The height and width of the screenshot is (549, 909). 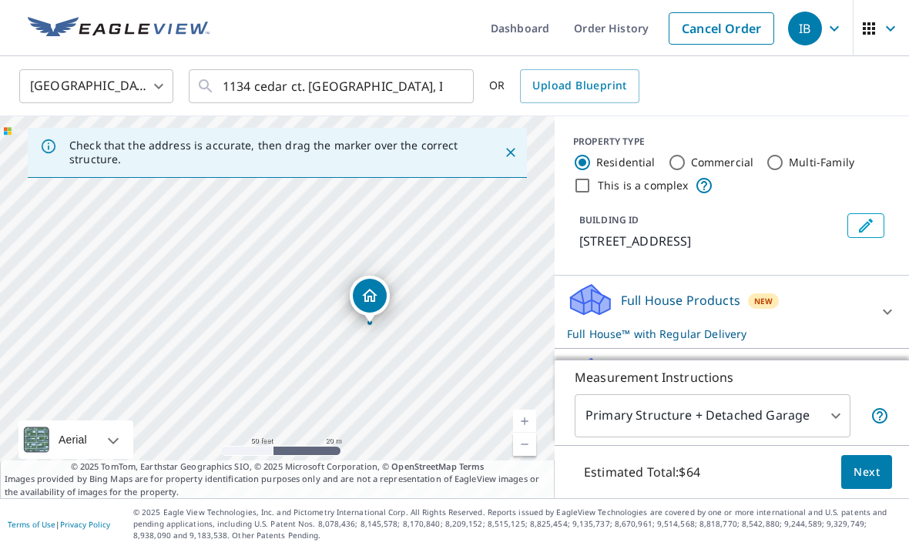 What do you see at coordinates (525, 421) in the screenshot?
I see `a: Current Level 19, Zoom In` at bounding box center [525, 421].